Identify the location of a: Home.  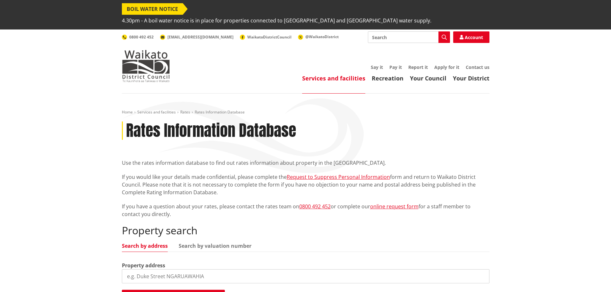
(127, 112).